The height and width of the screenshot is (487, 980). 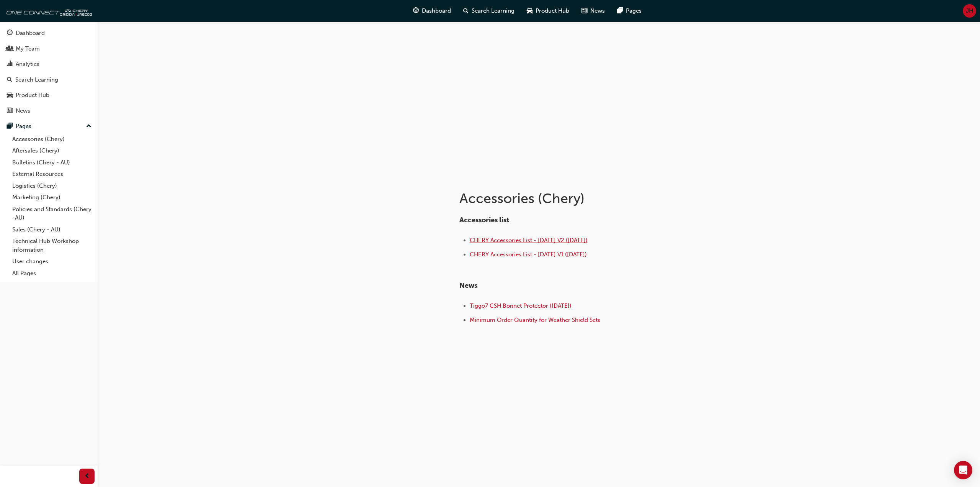 I want to click on span: up-icon, so click(x=89, y=127).